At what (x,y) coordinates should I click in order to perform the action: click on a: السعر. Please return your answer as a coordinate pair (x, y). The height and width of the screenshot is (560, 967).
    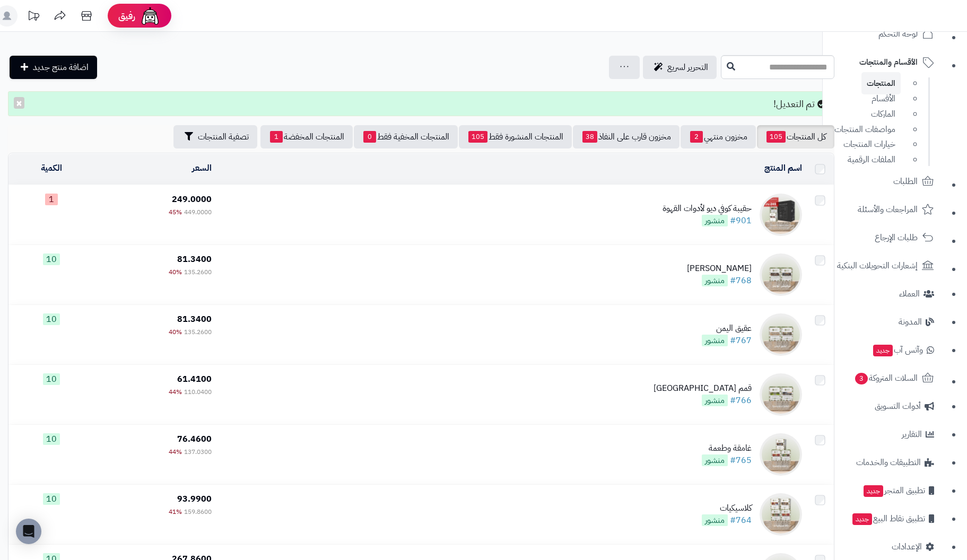
    Looking at the image, I should click on (202, 156).